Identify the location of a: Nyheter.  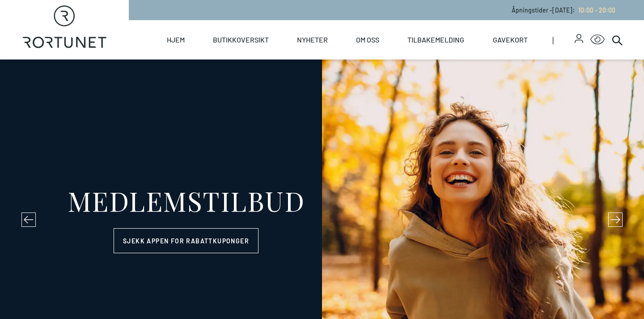
(312, 40).